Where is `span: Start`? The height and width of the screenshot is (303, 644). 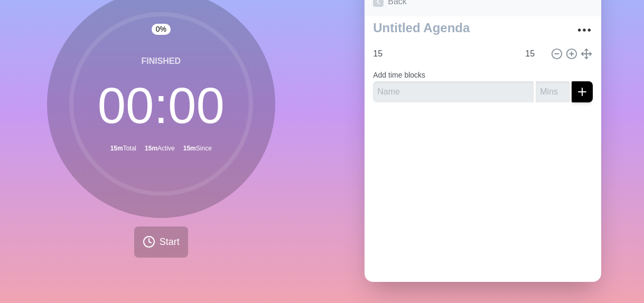
span: Start is located at coordinates (169, 242).